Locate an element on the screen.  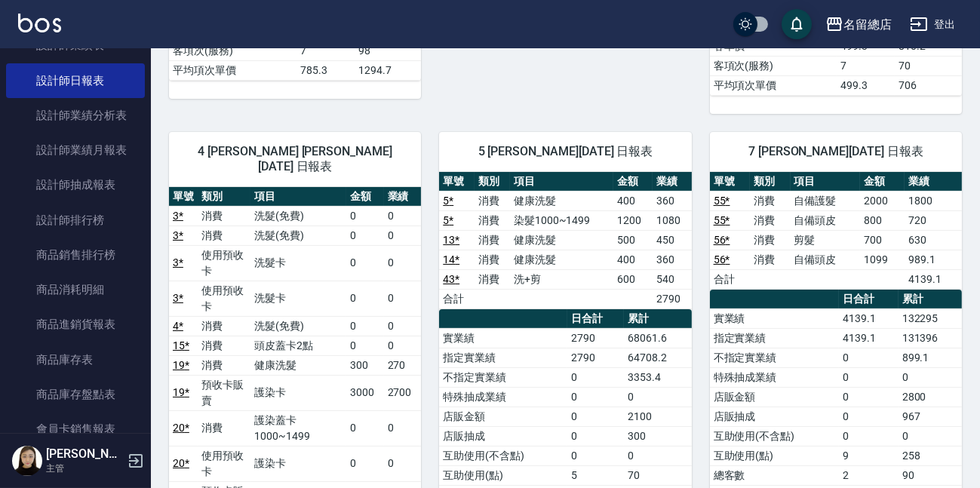
td: 自備頭皮 is located at coordinates (825, 259).